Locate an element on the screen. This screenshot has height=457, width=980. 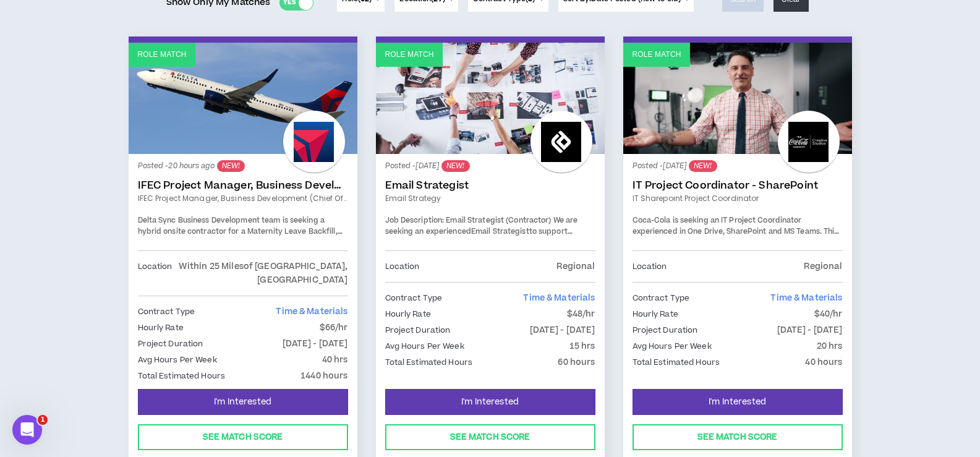
span: Delta Sync Business Development team is seeking a hybrid onsite contractor for a Maternity Leave ... is located at coordinates (240, 237).